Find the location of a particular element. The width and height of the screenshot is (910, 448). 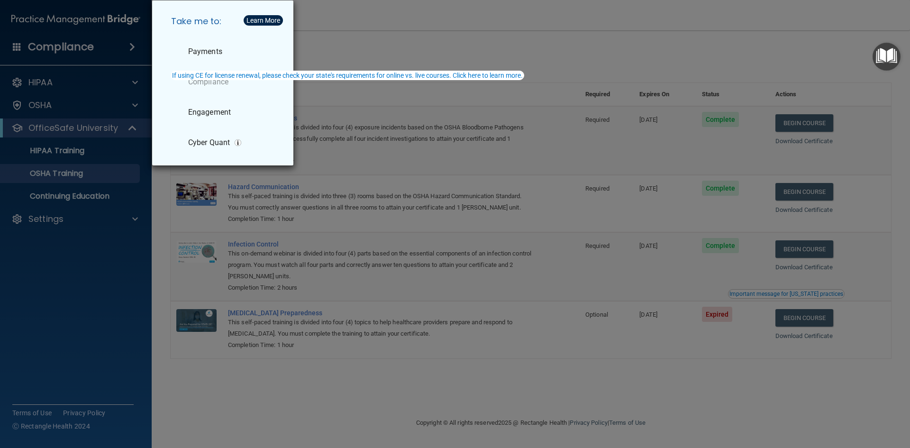

p: Engagement is located at coordinates (210, 112).